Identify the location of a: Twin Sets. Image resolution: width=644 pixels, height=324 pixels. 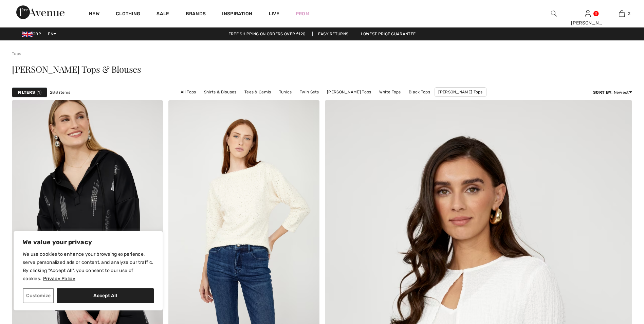
(310, 92).